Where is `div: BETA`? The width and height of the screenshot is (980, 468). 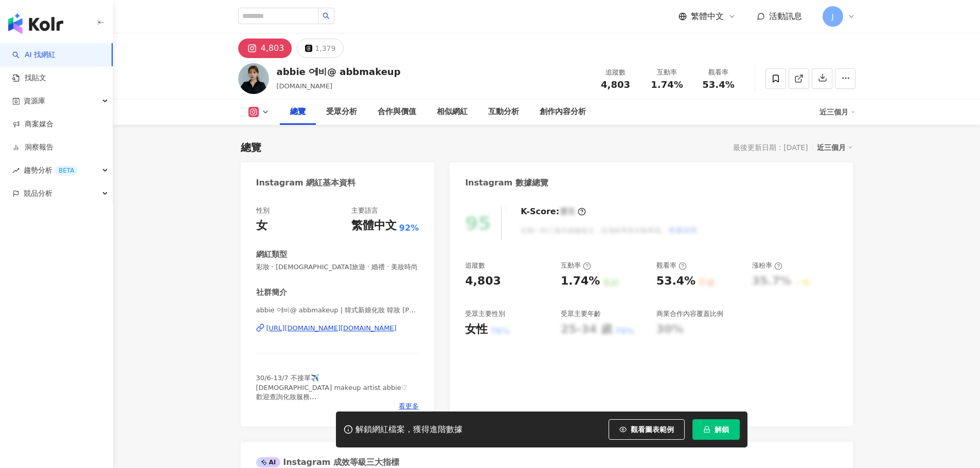
div: BETA is located at coordinates (66, 171).